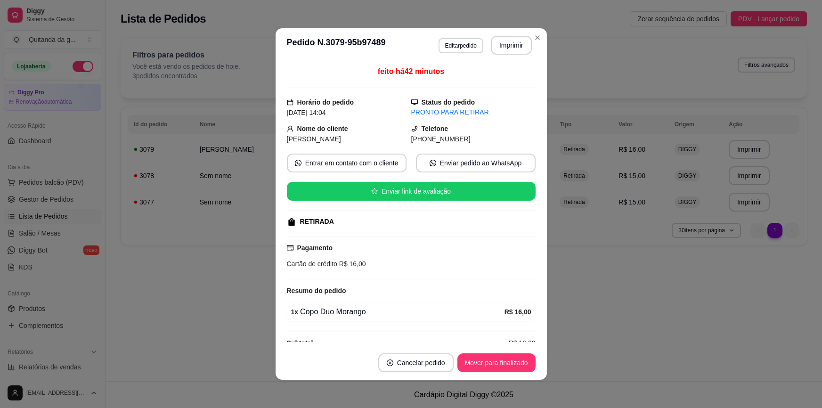  What do you see at coordinates (300, 343) in the screenshot?
I see `strong: Subtotal` at bounding box center [300, 343].